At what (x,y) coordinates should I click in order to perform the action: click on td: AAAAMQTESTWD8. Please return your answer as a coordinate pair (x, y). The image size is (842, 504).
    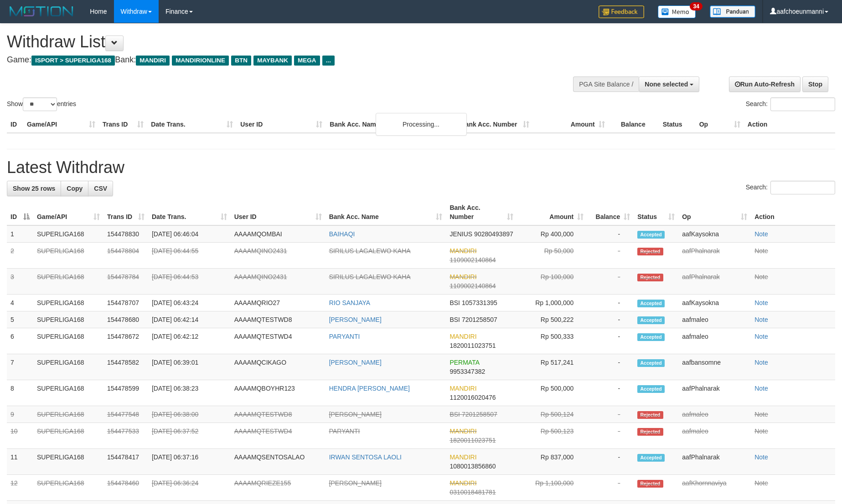
    Looking at the image, I should click on (278, 415).